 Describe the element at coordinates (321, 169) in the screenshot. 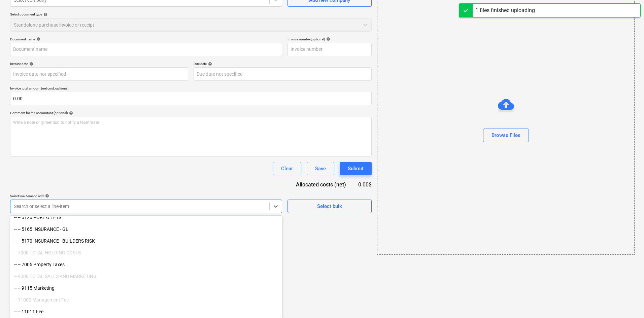

I see `div: Save` at that location.